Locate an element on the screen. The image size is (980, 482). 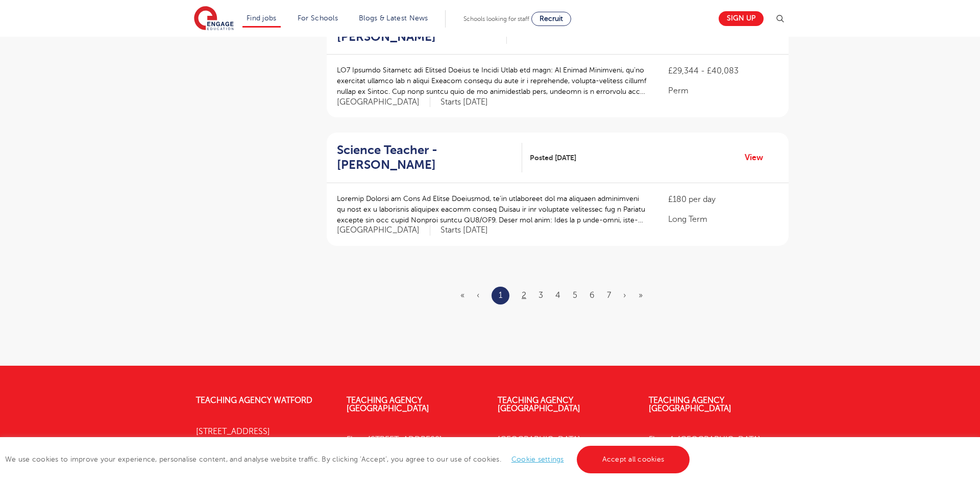
span: Recruit is located at coordinates (551, 18).